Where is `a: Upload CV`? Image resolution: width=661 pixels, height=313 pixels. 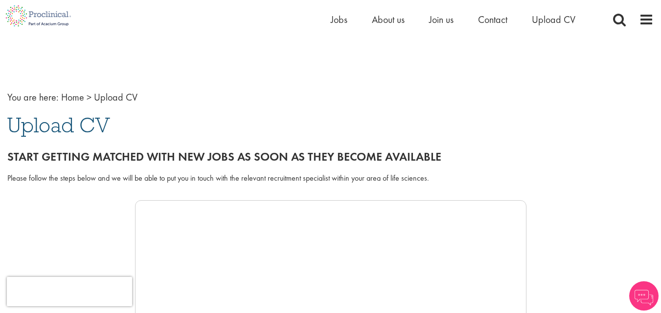
a: Upload CV is located at coordinates (553, 20).